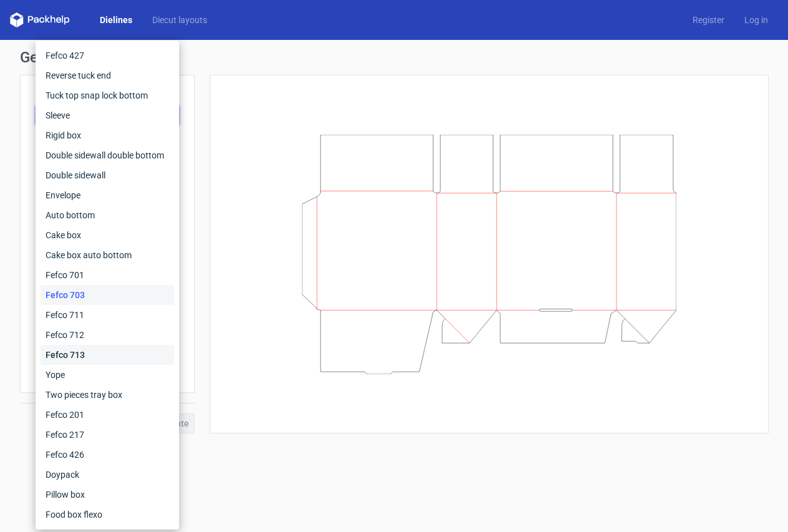 This screenshot has width=788, height=532. I want to click on div: Double sidewall, so click(108, 175).